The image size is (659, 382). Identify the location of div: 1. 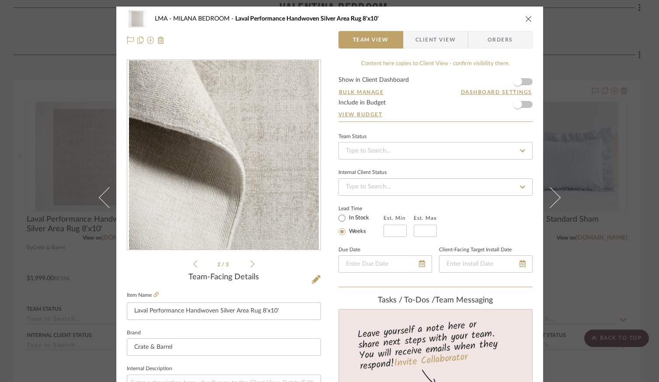
(224, 155).